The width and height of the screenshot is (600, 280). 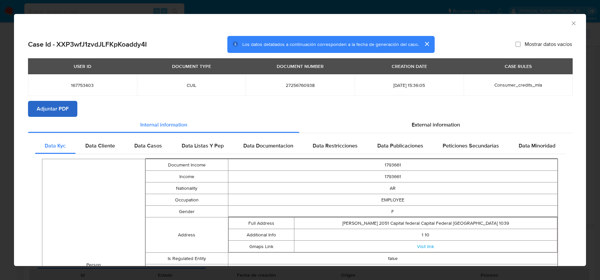 I want to click on span: Data Cliente, so click(x=100, y=146).